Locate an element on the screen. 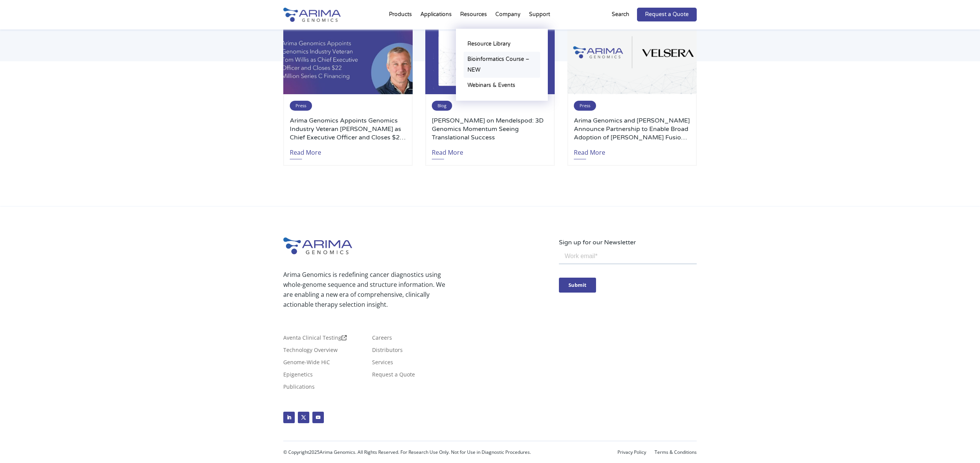 The height and width of the screenshot is (463, 980). a: Bioinformatics Course – NEW is located at coordinates (502, 64).